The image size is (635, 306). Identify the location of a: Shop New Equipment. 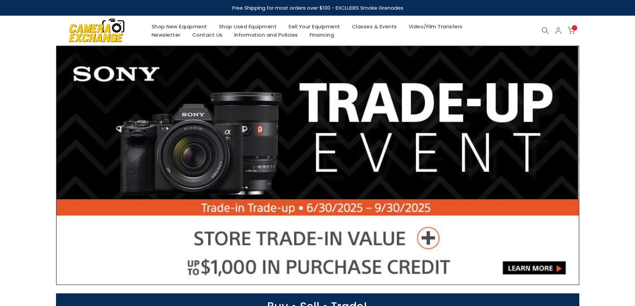
(179, 26).